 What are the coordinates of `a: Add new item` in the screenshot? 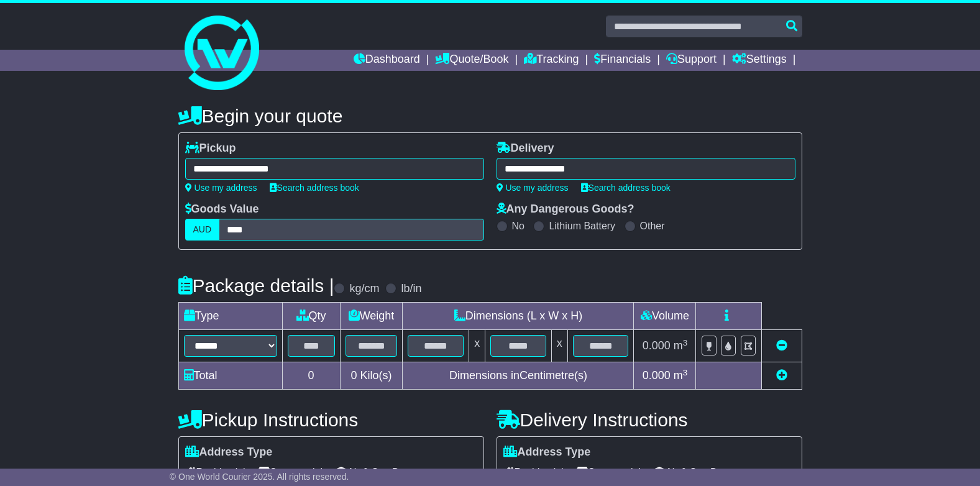 It's located at (782, 376).